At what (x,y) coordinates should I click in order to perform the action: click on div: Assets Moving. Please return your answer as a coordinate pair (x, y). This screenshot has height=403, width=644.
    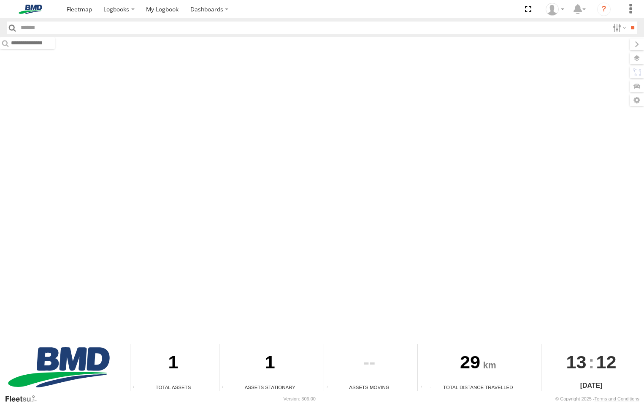
    Looking at the image, I should click on (369, 387).